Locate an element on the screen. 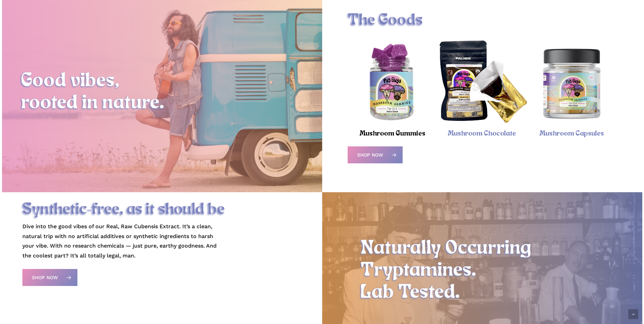 Image resolution: width=644 pixels, height=324 pixels. img: Blackberry hero dose magic mushroom gummies in a PsyGuys branded jar is located at coordinates (392, 83).